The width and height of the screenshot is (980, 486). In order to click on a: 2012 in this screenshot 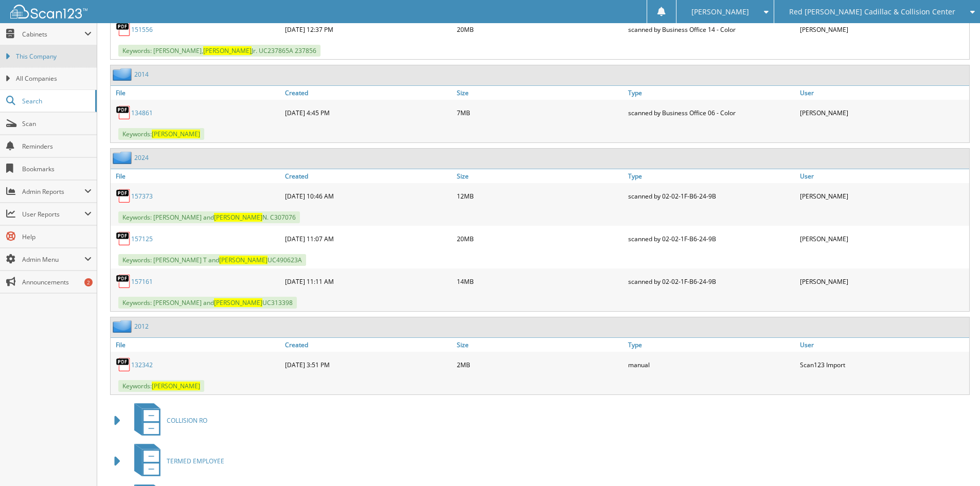, I will do `click(142, 326)`.